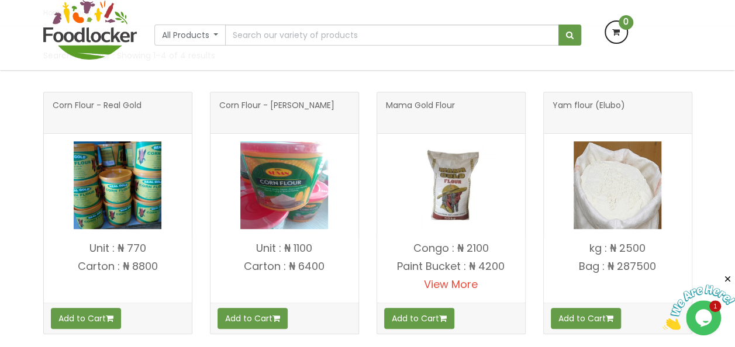 The height and width of the screenshot is (347, 735). I want to click on p: Congo : ₦ 2100, so click(451, 249).